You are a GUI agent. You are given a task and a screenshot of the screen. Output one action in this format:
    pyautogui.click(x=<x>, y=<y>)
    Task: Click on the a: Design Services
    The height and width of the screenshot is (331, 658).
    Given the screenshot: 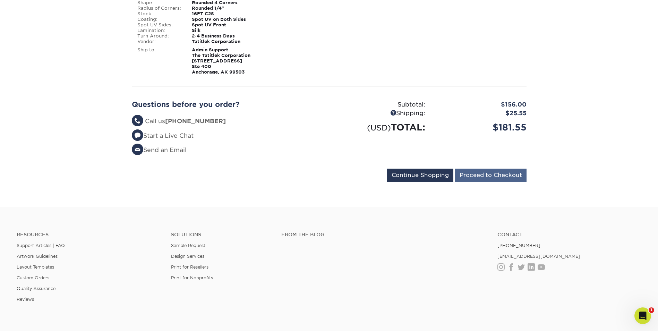 What is the action you would take?
    pyautogui.click(x=188, y=256)
    